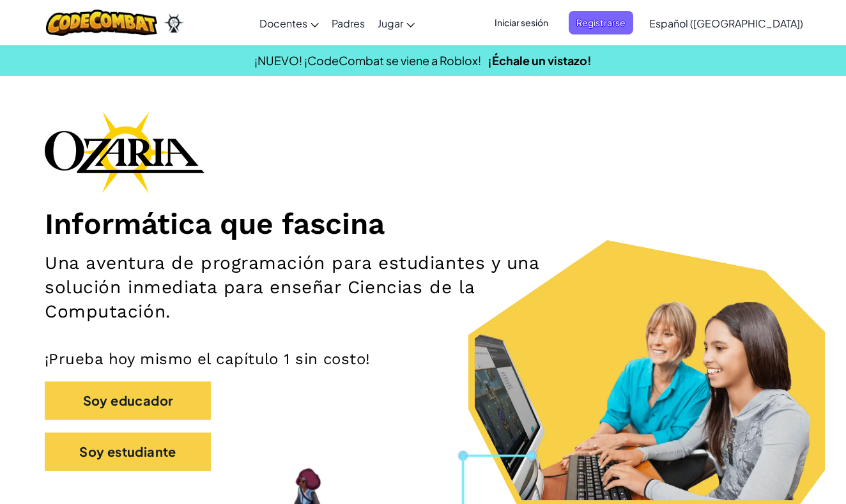 The image size is (846, 504). Describe the element at coordinates (521, 22) in the screenshot. I see `span: Iniciar sesión` at that location.